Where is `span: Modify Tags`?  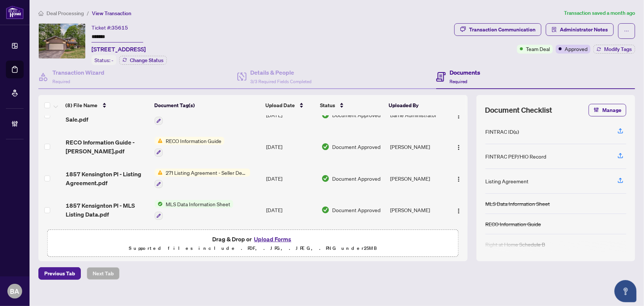 span: Modify Tags is located at coordinates (618, 49).